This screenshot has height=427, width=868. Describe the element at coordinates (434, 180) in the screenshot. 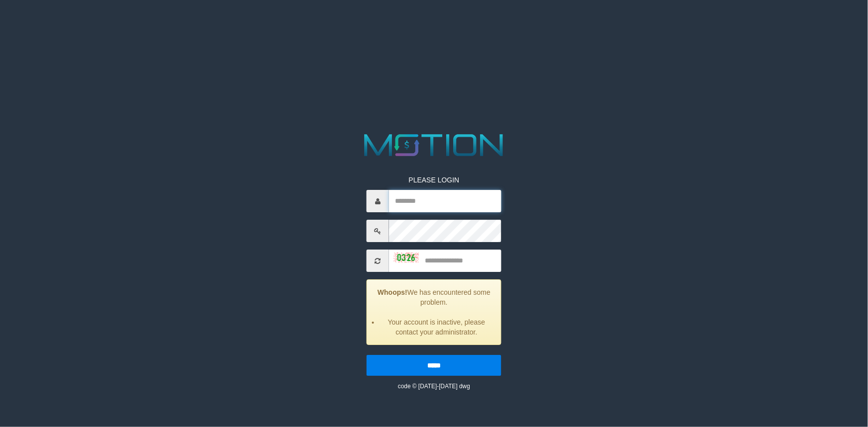

I see `p: PLEASE LOGIN` at that location.